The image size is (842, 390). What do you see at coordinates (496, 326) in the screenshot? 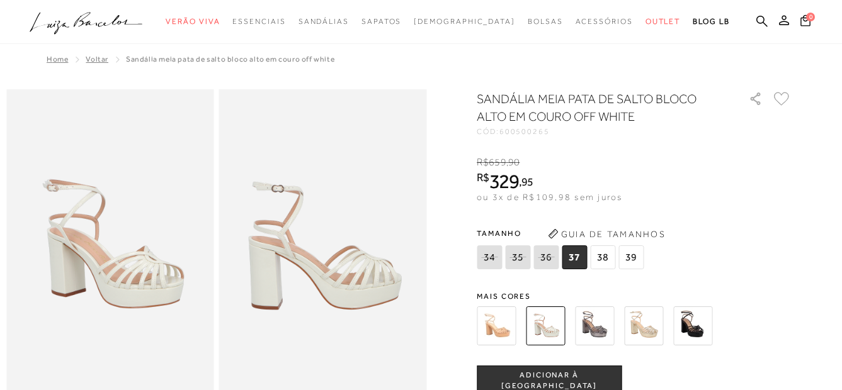
I see `img: SANDÁLIA MEIA PATA DE SALTO BLOCO ALTO EM COURO BEGE` at bounding box center [496, 326].